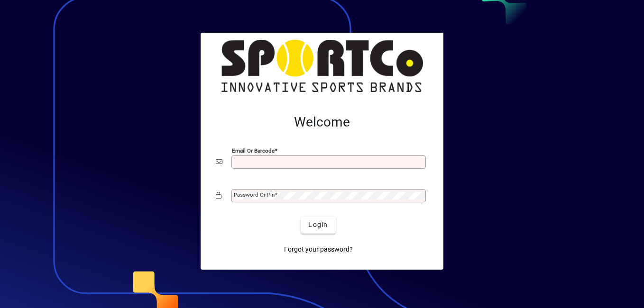  I want to click on h2: Welcome, so click(322, 122).